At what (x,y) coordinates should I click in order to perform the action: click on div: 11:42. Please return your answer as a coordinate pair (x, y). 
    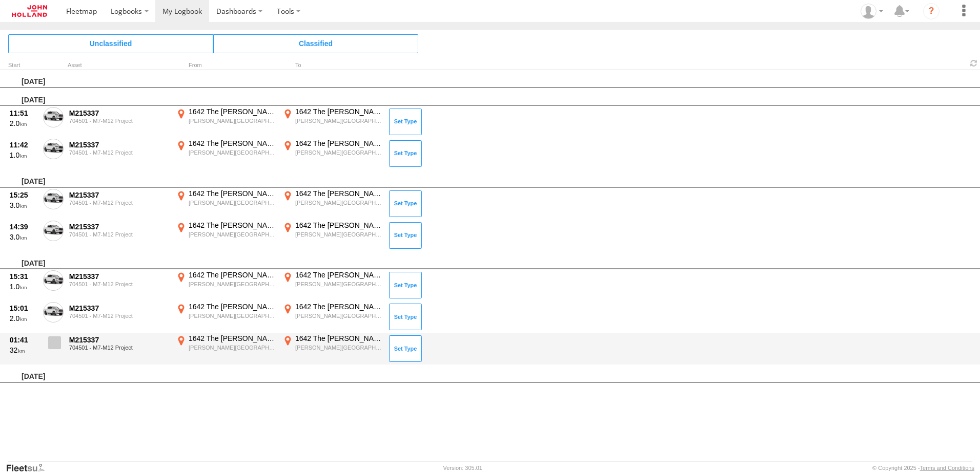
    Looking at the image, I should click on (24, 145).